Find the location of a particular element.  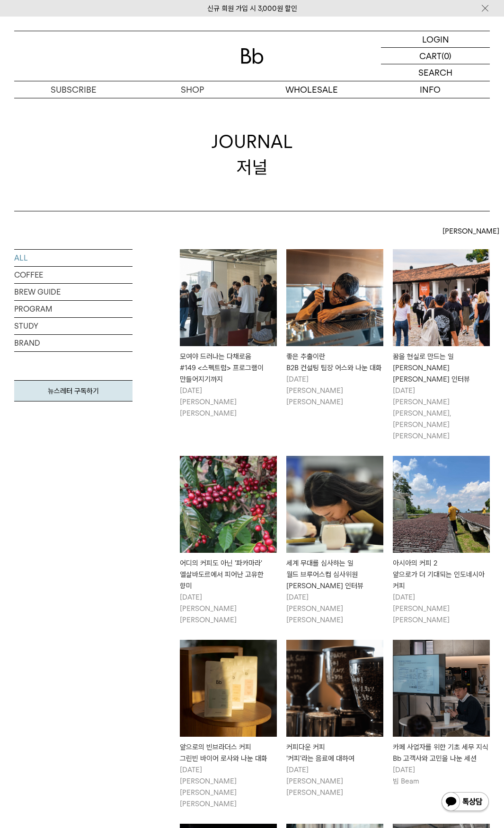

div: 좋은 추출이란 B2B 컨설팅 팀장 어스와 나눈 대화 is located at coordinates (334, 362).